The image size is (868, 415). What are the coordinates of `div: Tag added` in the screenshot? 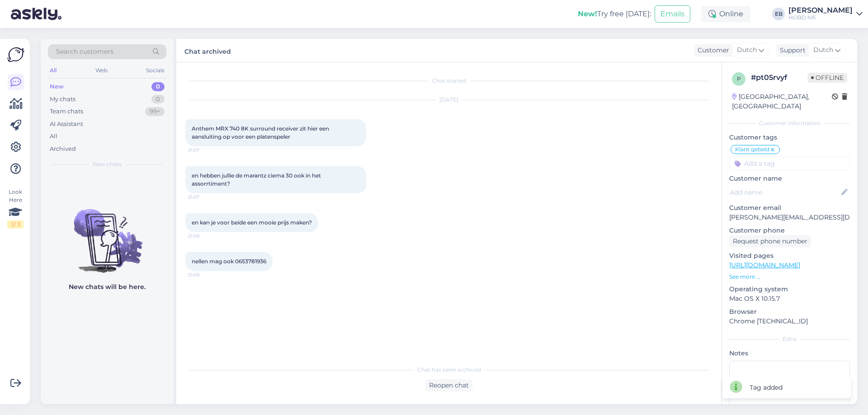 It's located at (766, 388).